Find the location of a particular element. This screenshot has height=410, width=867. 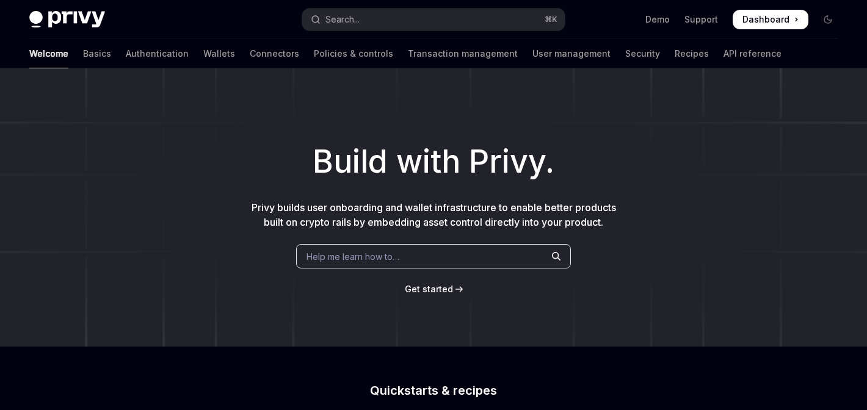

a: Basics is located at coordinates (97, 54).